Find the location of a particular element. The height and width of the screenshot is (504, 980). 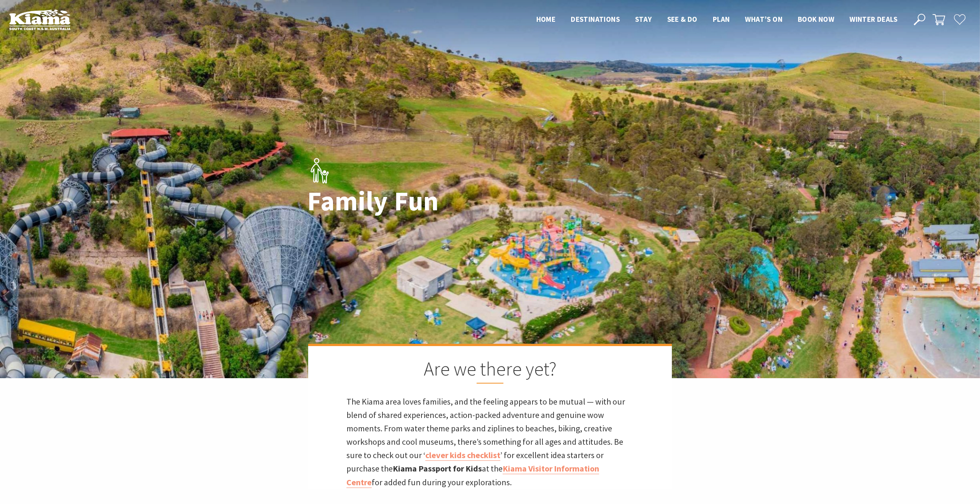

span: Book now is located at coordinates (815, 19).